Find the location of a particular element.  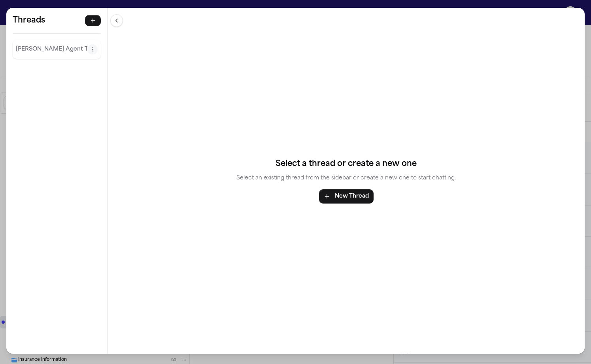

p: Select an existing thread from the sidebar or create a new one to start chatting. is located at coordinates (346, 178).